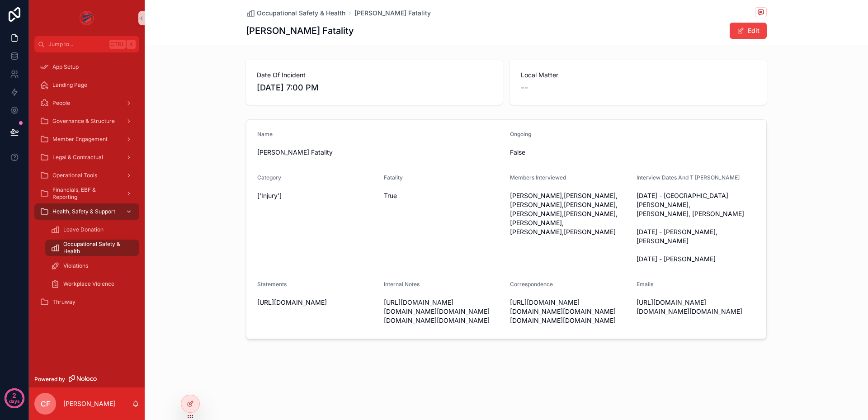 This screenshot has height=420, width=868. What do you see at coordinates (265, 134) in the screenshot?
I see `span: Name` at bounding box center [265, 134].